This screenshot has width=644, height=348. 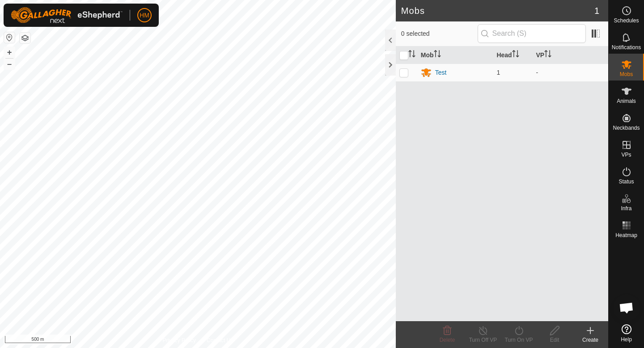 I want to click on span: HM, so click(x=144, y=15).